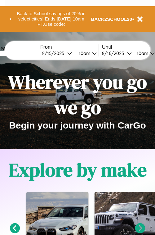  What do you see at coordinates (112, 19) in the screenshot?
I see `b: BACK2SCHOOL20` at bounding box center [112, 19].